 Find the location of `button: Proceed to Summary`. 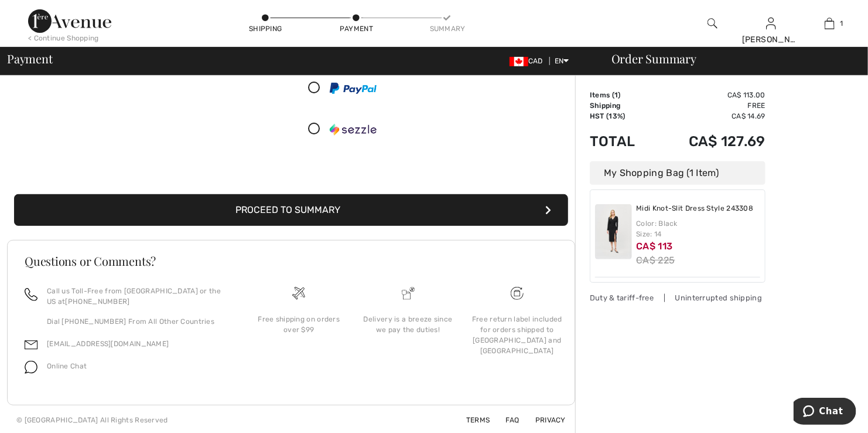

button: Proceed to Summary is located at coordinates (291, 210).